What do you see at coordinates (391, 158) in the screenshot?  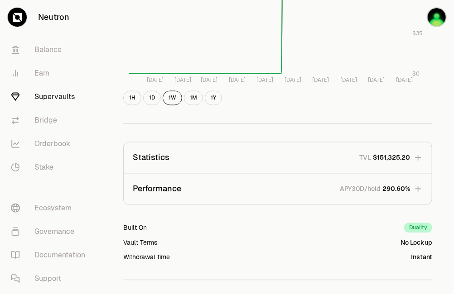 I see `span: $151,325.20` at bounding box center [391, 158].